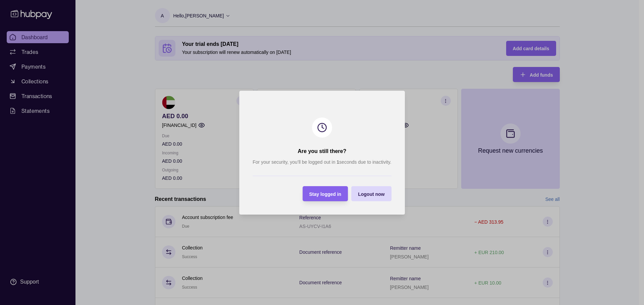 The image size is (644, 305). What do you see at coordinates (322, 162) in the screenshot?
I see `p: For your security, you’ll be logged out in seconds due to inactivity.` at bounding box center [322, 162].